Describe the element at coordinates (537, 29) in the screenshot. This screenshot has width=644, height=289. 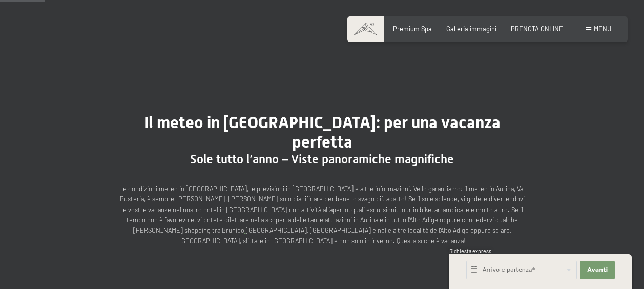
I see `span: PRENOTA ONLINE` at that location.